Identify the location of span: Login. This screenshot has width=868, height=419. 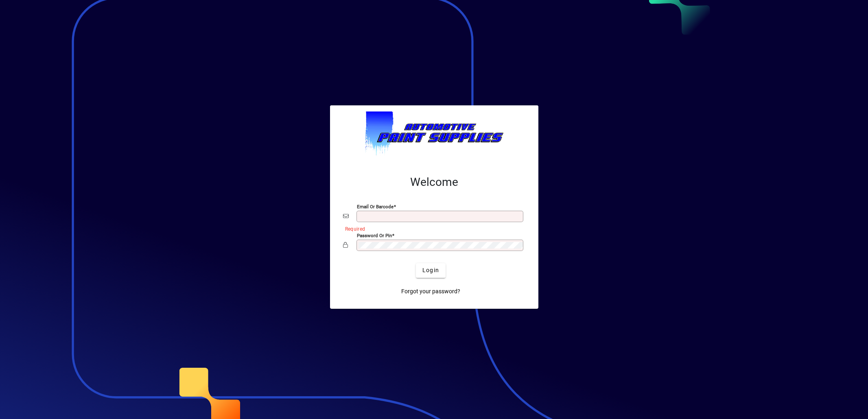
(430, 270).